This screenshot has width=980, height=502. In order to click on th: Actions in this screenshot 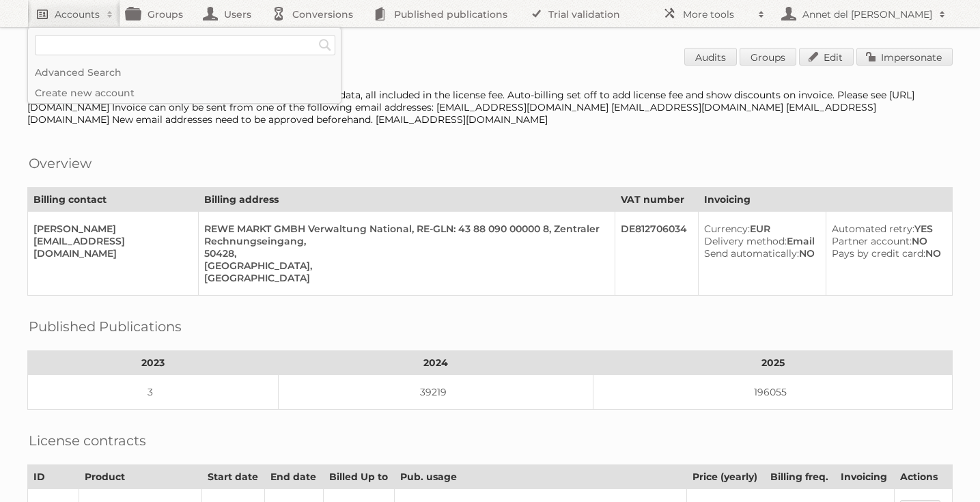, I will do `click(922, 477)`.